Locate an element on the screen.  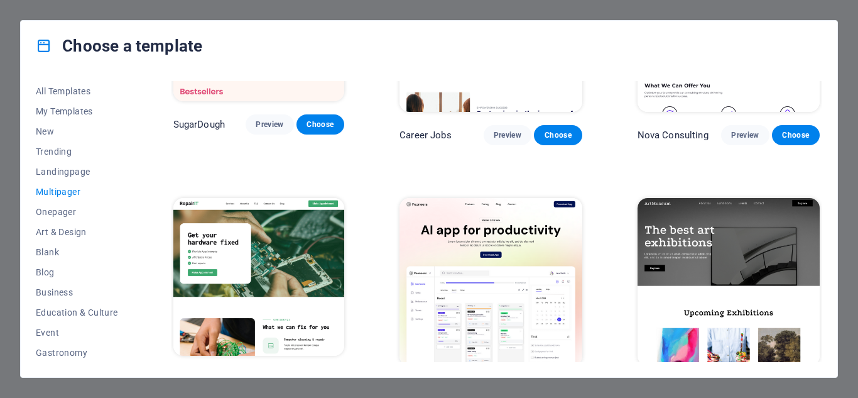
button: Business is located at coordinates (77, 292).